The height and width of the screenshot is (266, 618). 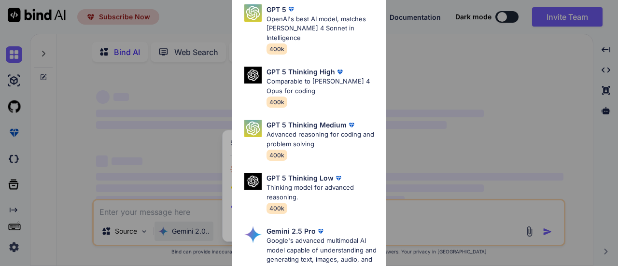 What do you see at coordinates (291, 231) in the screenshot?
I see `p: Gemini 2.5 Pro` at bounding box center [291, 231].